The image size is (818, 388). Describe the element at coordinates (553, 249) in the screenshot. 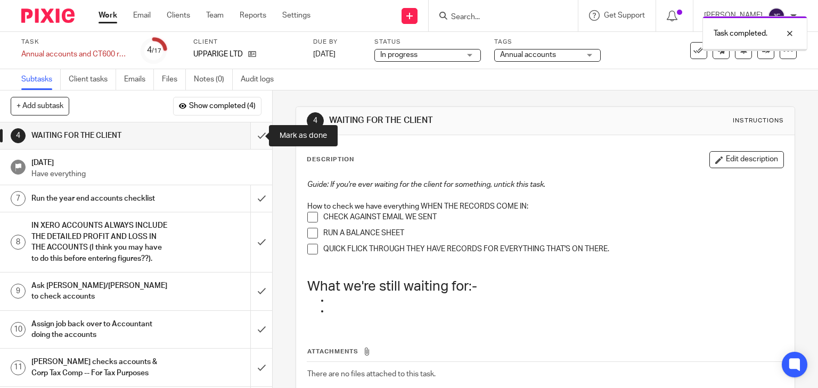

I see `p: QUICK FLICK THROUGH THEY HAVE RECORDS FOR EVERYTHING THAT'S ON THERE.` at that location.